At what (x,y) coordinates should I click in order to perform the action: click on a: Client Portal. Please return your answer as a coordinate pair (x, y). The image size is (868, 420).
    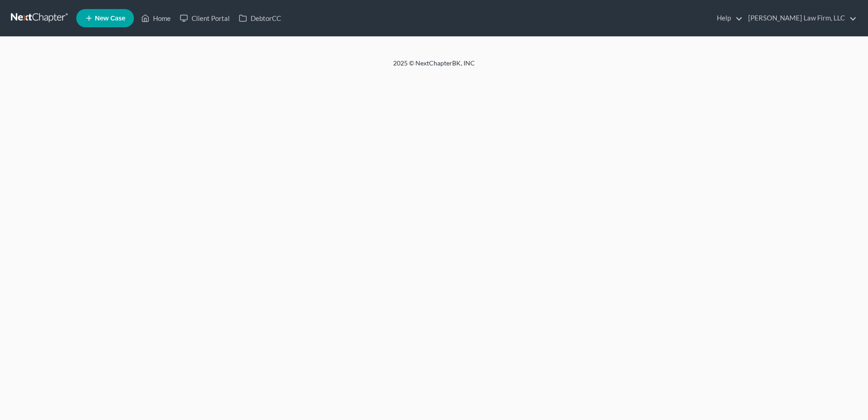
    Looking at the image, I should click on (205, 18).